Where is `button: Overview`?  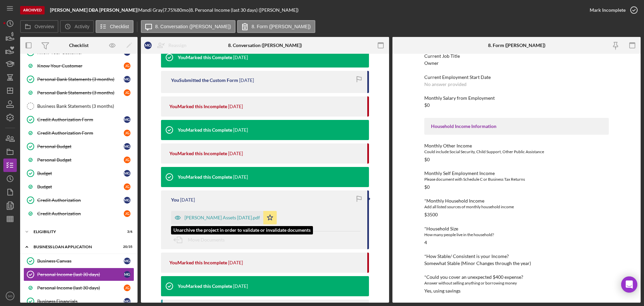
button: Overview is located at coordinates (39, 27).